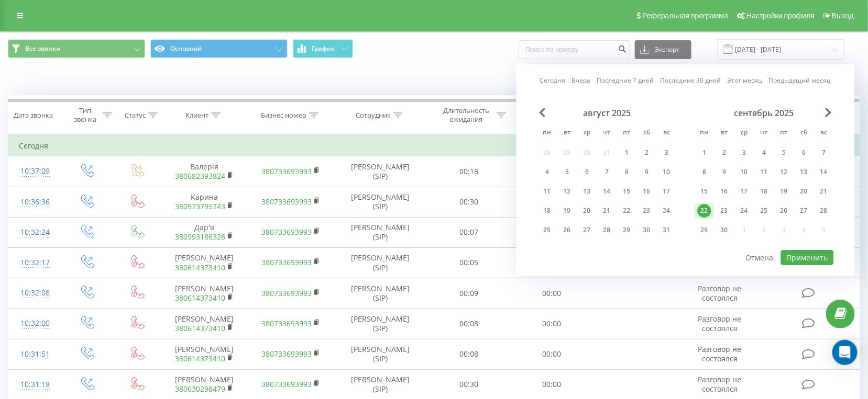 The image size is (868, 399). I want to click on div: 29, so click(627, 230).